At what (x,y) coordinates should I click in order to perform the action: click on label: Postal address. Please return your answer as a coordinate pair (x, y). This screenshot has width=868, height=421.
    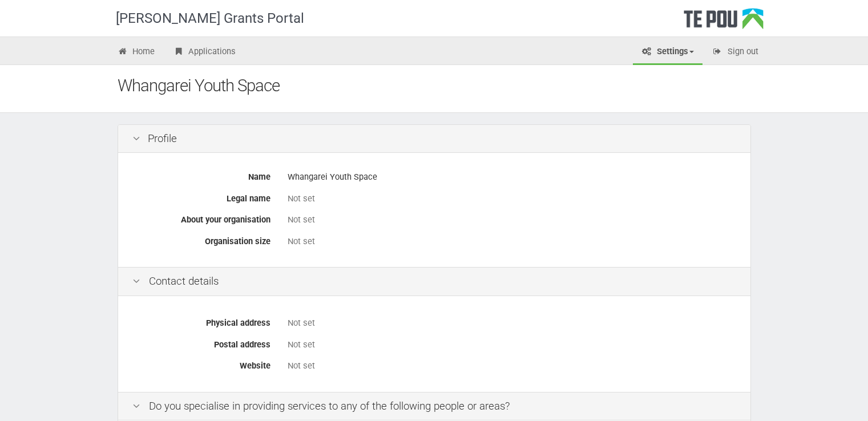
    Looking at the image, I should click on (202, 343).